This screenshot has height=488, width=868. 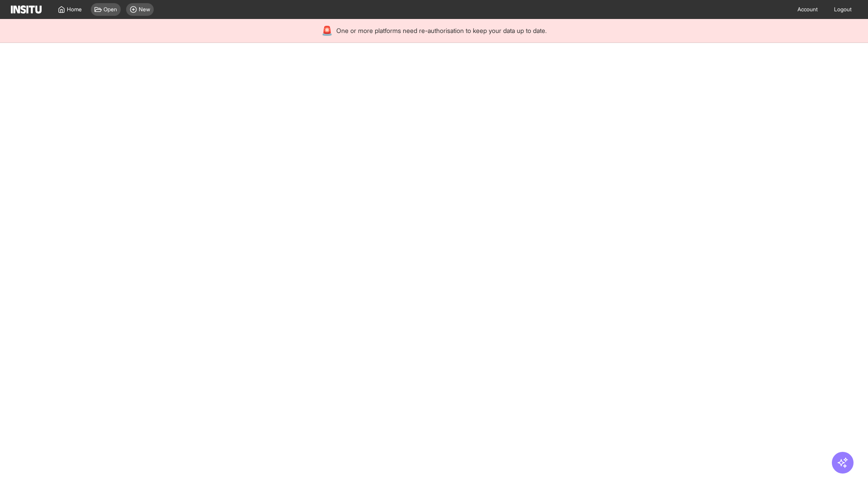 What do you see at coordinates (144, 9) in the screenshot?
I see `span: New` at bounding box center [144, 9].